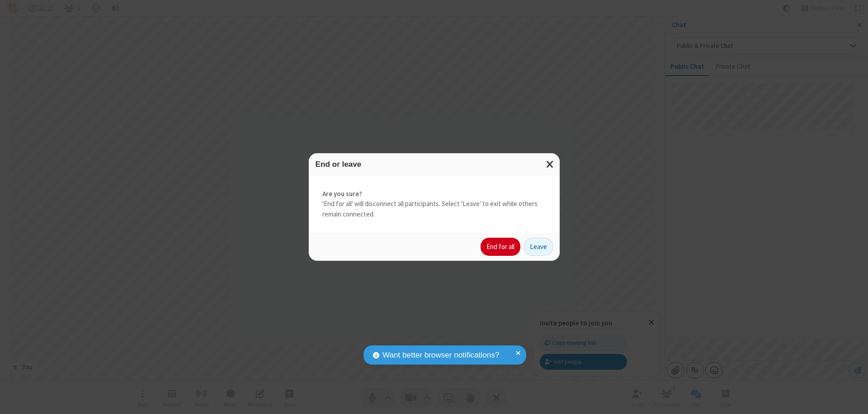 Image resolution: width=868 pixels, height=414 pixels. Describe the element at coordinates (441, 356) in the screenshot. I see `span: Want better browser notifications?` at that location.